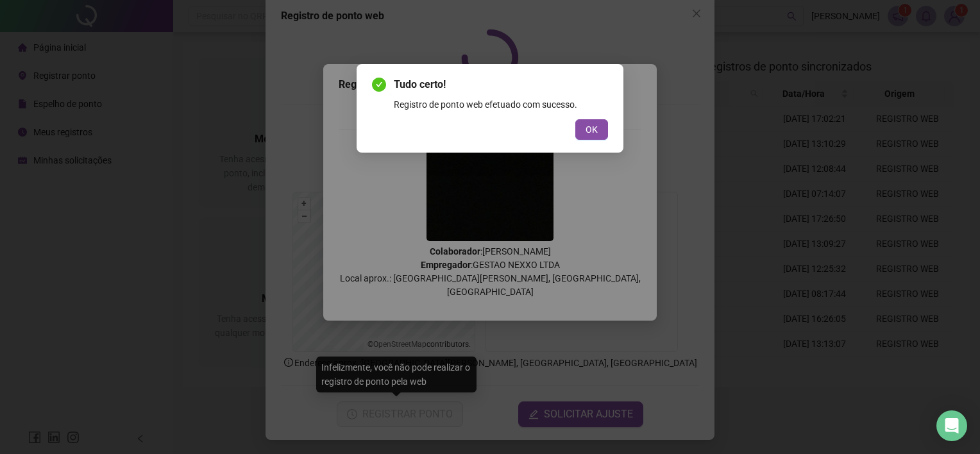 This screenshot has width=980, height=454. Describe the element at coordinates (501, 105) in the screenshot. I see `div: Registro de ponto web efetuado com sucesso.` at that location.